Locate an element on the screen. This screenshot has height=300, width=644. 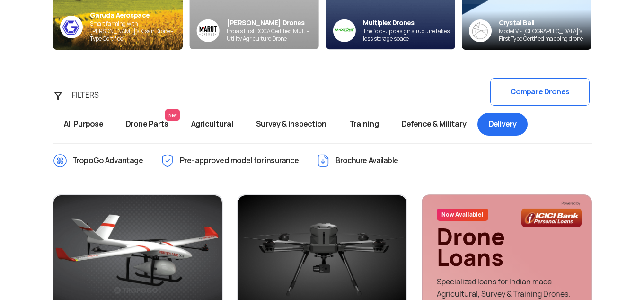
span: Drone Parts is located at coordinates (147, 124).